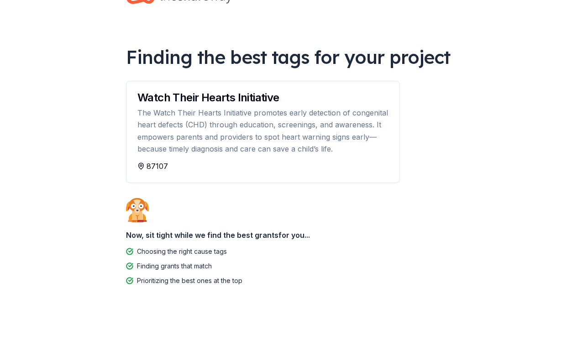 This screenshot has height=346, width=588. I want to click on div: Now, sit tight while we find the best grants for you..., so click(294, 235).